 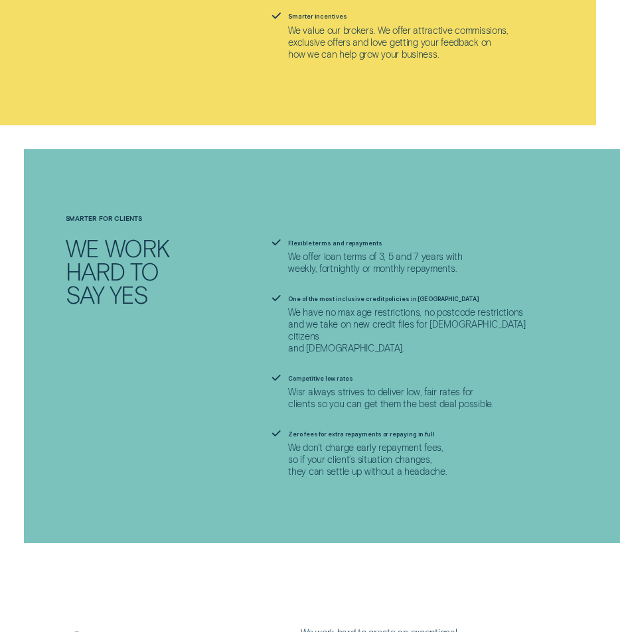 What do you see at coordinates (398, 42) in the screenshot?
I see `p: We value our brokers. We offer attractive commissions, exclusive offers and love getting your fee...` at bounding box center [398, 42].